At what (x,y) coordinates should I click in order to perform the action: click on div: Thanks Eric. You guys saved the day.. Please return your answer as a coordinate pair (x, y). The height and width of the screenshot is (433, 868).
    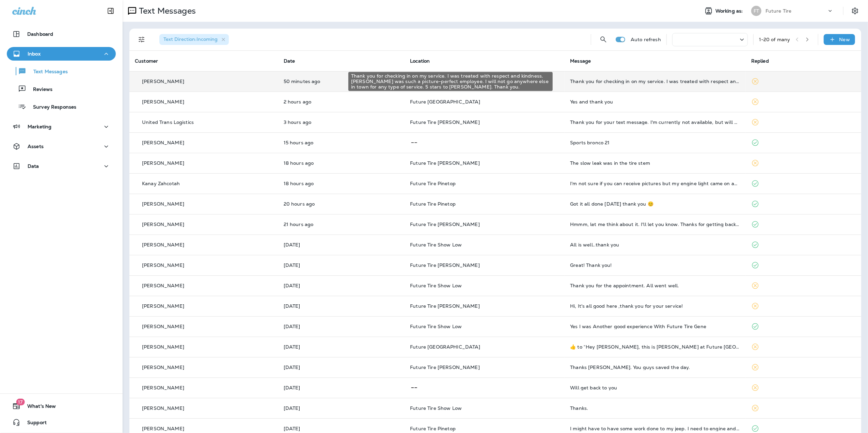
    Looking at the image, I should click on (655, 368).